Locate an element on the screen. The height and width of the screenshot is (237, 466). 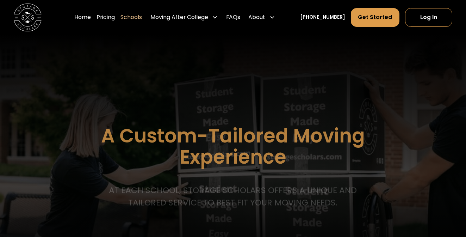
a: Log In is located at coordinates (428, 17).